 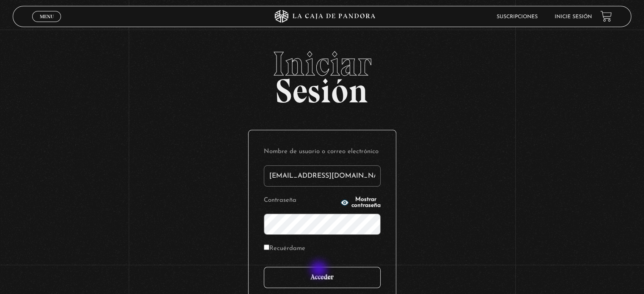 What do you see at coordinates (360, 202) in the screenshot?
I see `button: Mostrar contraseña` at bounding box center [360, 202].